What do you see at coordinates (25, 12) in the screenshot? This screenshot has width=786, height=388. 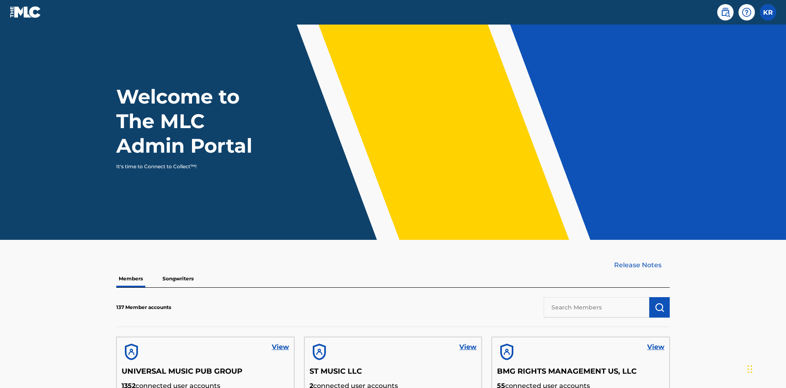 I see `img: MLC Logo` at bounding box center [25, 12].